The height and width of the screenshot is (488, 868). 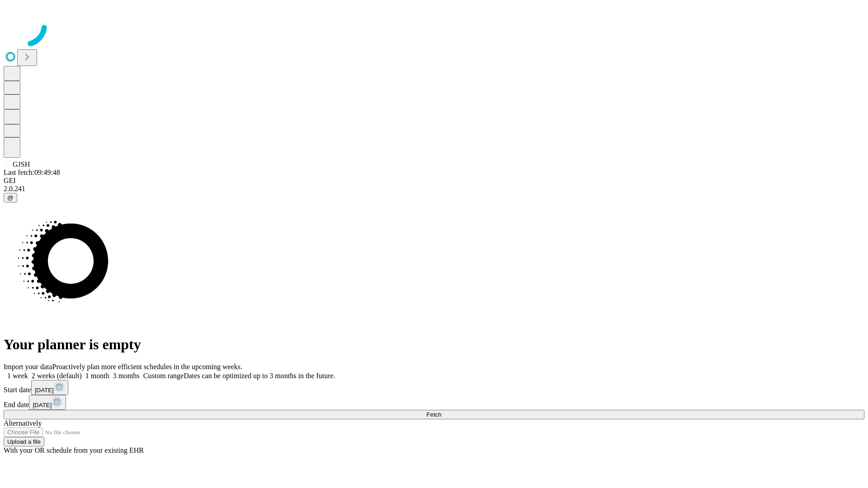 I want to click on h1: Your planner is empty, so click(x=434, y=344).